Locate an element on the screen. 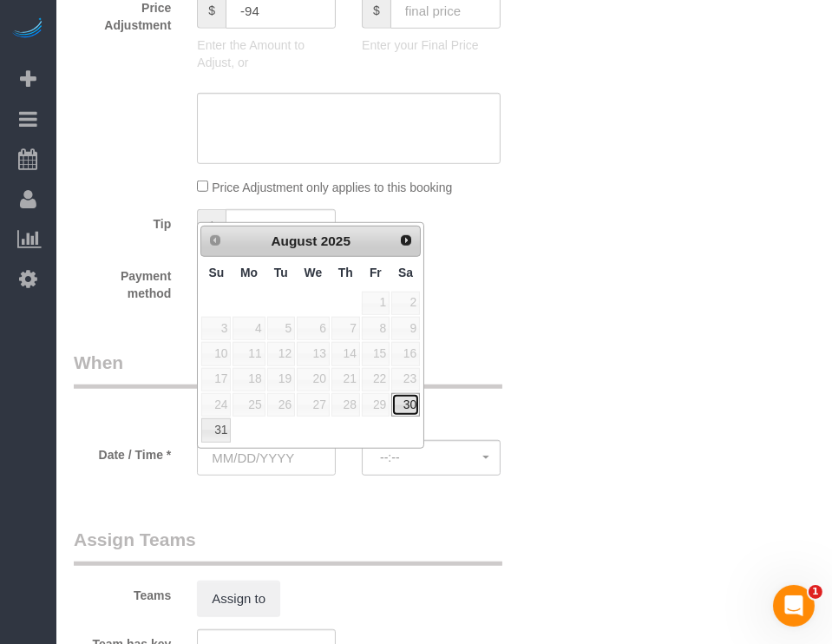  span: Next is located at coordinates (407, 240).